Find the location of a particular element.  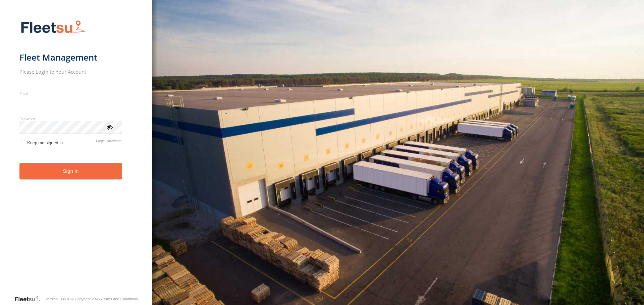

h2: Please Login to Your Account is located at coordinates (71, 72).